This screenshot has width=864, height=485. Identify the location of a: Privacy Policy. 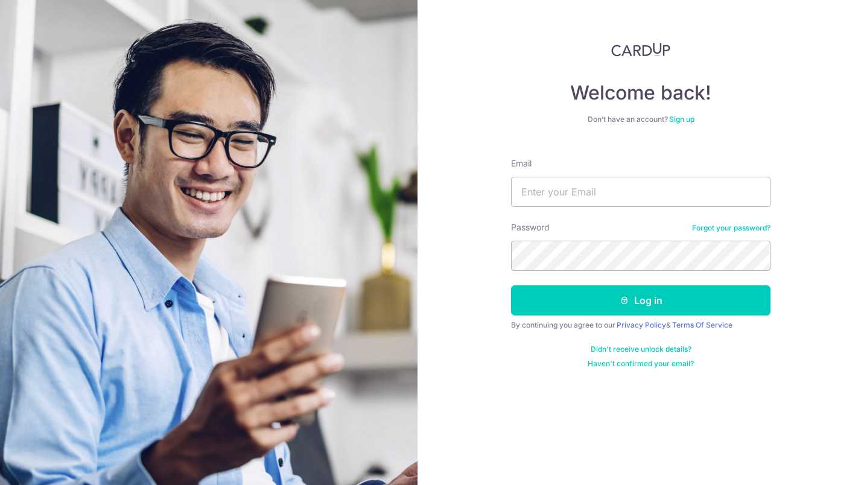
(641, 325).